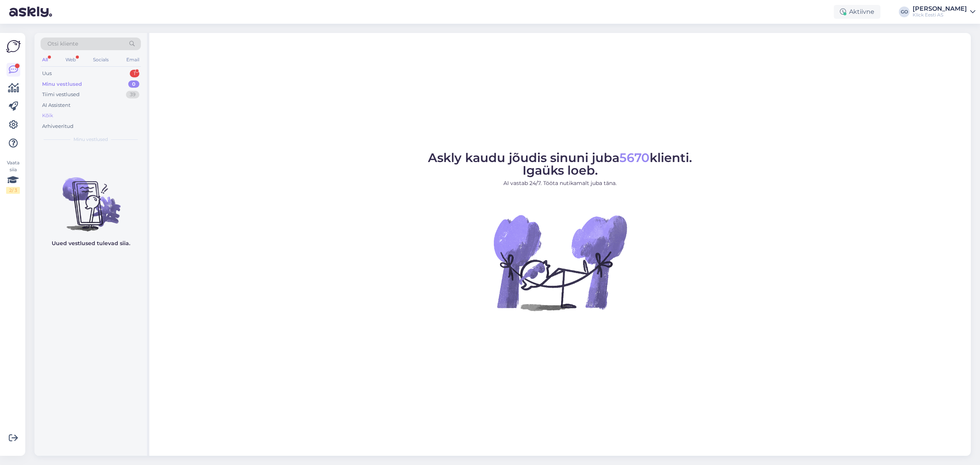  I want to click on div: 0, so click(133, 84).